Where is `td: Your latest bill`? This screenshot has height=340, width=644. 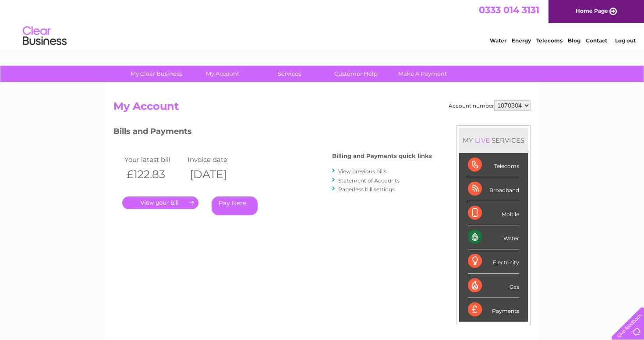
td: Your latest bill is located at coordinates (154, 159).